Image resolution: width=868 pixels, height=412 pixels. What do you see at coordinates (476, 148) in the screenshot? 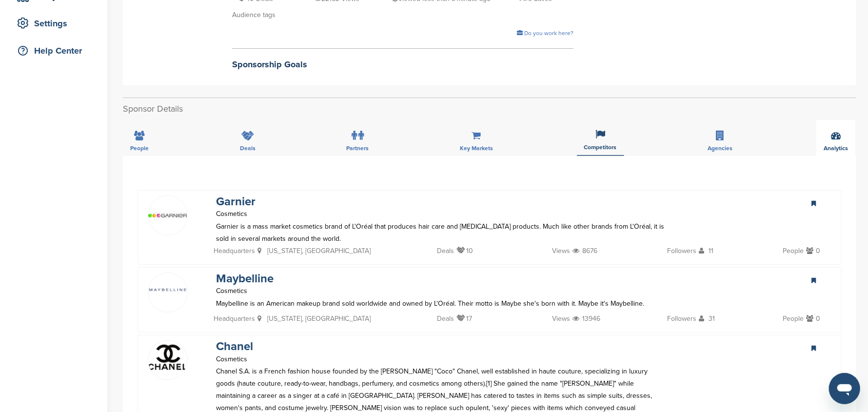
I see `span: Key Markets` at bounding box center [476, 148].